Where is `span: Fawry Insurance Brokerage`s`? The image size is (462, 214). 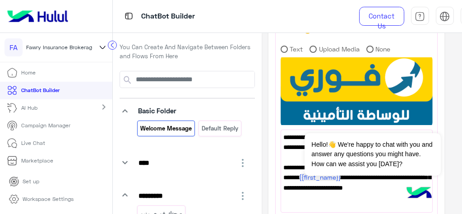
span: Fawry Insurance Brokerage`s is located at coordinates (63, 47).